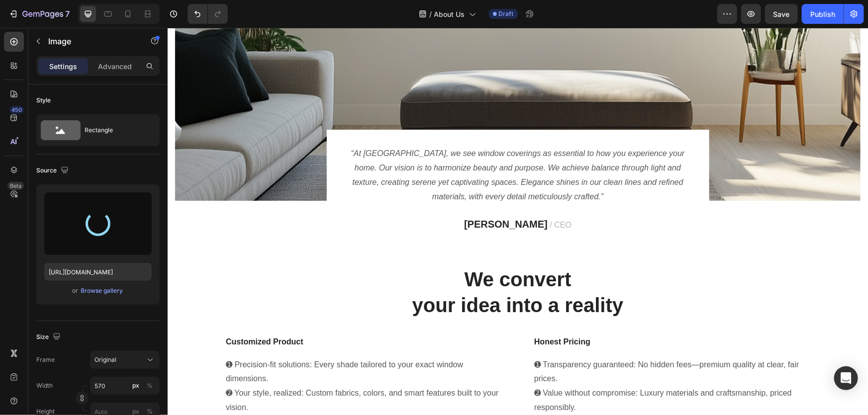 Image resolution: width=868 pixels, height=415 pixels. What do you see at coordinates (102, 291) in the screenshot?
I see `div: Browse gallery` at bounding box center [102, 291].